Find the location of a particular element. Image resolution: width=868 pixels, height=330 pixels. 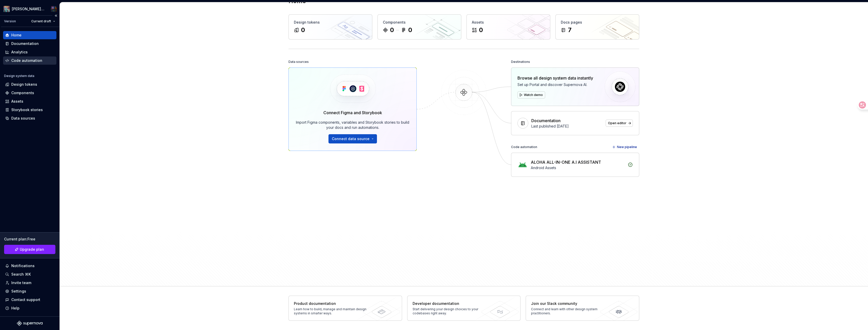

a: Assets0 is located at coordinates (508, 27).